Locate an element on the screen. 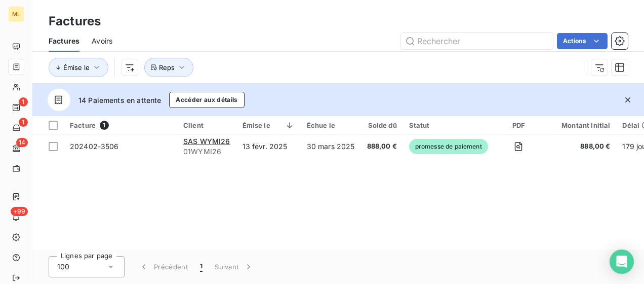  span: 14 Paiements en attente is located at coordinates (120, 100).